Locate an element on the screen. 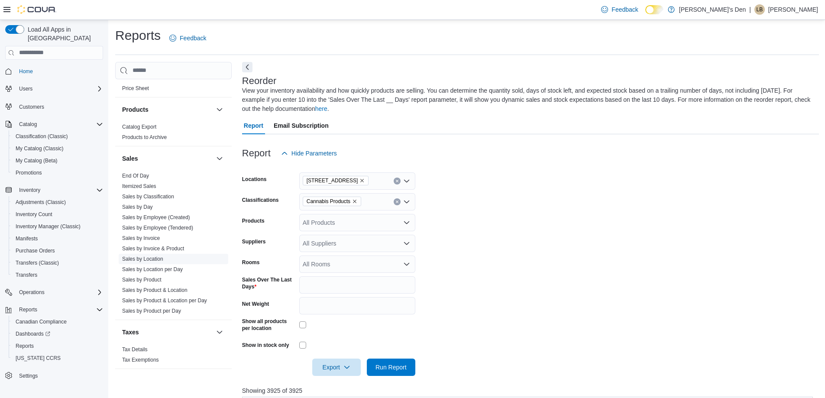 This screenshot has height=398, width=825. label: Products is located at coordinates (253, 221).